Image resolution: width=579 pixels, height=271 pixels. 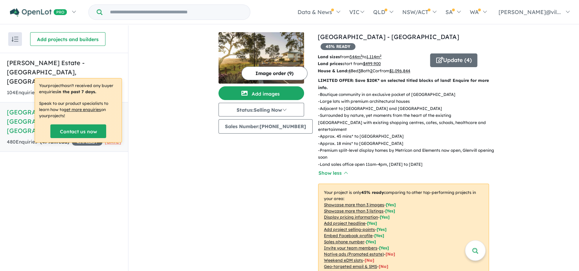 What do you see at coordinates (345, 223) in the screenshot?
I see `u: Add project headline` at bounding box center [345, 223].